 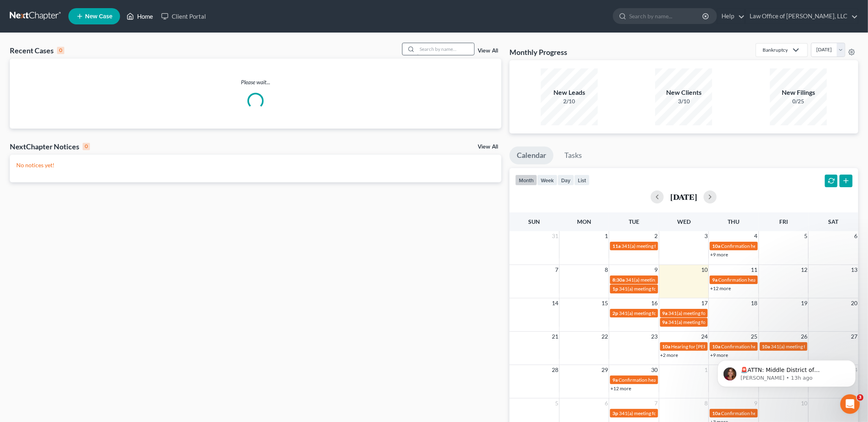 What do you see at coordinates (81, 31) in the screenshot?
I see `div: message notification from Katie, 13h ago. 🚨ATTN: Middle District of Florida The court has added a...` at bounding box center [81, 31].